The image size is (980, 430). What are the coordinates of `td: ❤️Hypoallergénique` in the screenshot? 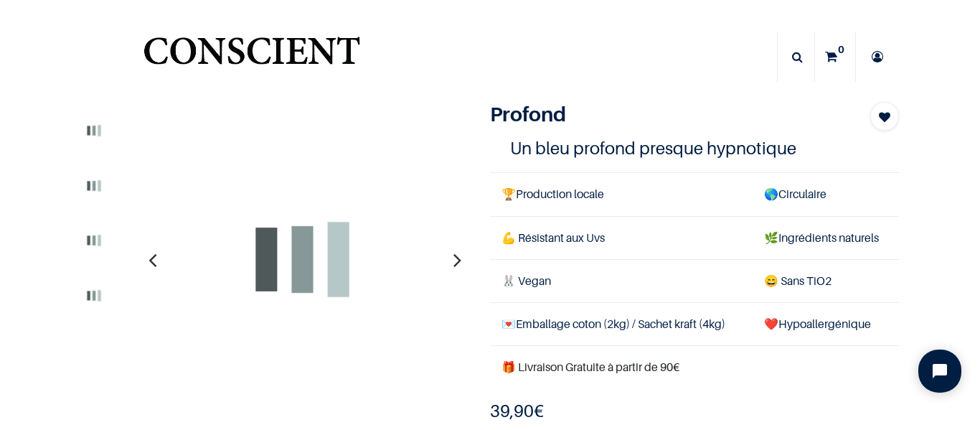 It's located at (826, 324).